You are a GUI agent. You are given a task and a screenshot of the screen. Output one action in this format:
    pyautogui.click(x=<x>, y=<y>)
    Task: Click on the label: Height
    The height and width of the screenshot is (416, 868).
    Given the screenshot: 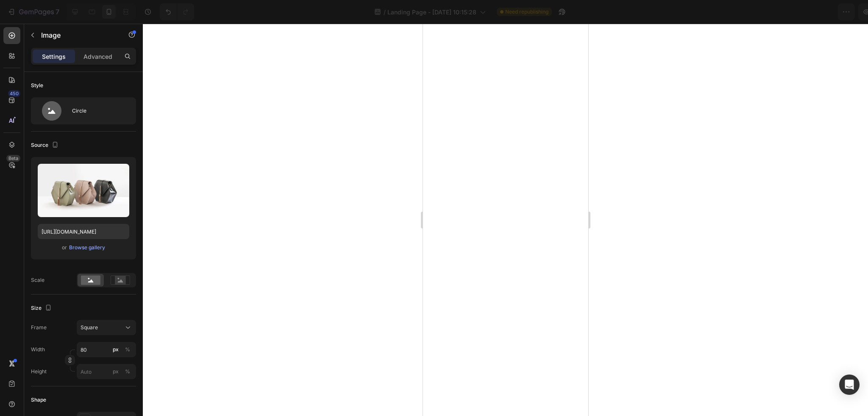 What is the action you would take?
    pyautogui.click(x=39, y=371)
    